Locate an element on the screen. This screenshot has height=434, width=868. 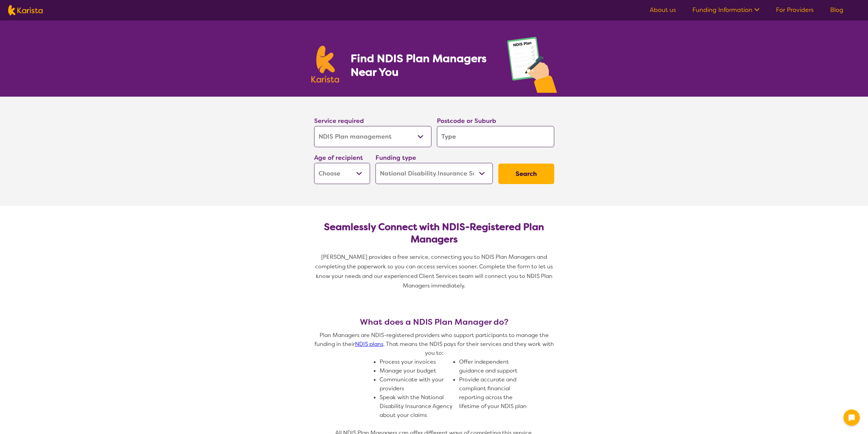
label: Postcode or Suburb is located at coordinates (467, 121).